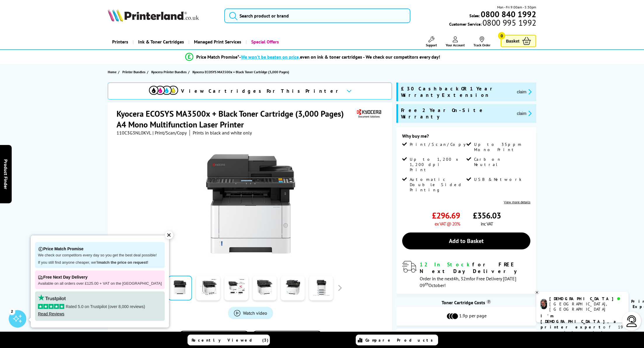  Describe the element at coordinates (456, 114) in the screenshot. I see `span: Free 2 Year On-Site Warranty` at that location.